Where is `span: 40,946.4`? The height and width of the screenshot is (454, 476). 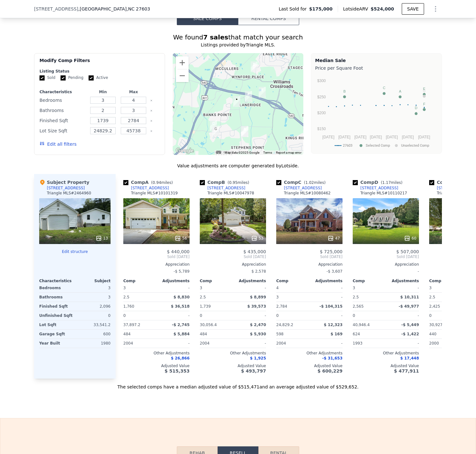 span: 40,946.4 is located at coordinates (361, 325).